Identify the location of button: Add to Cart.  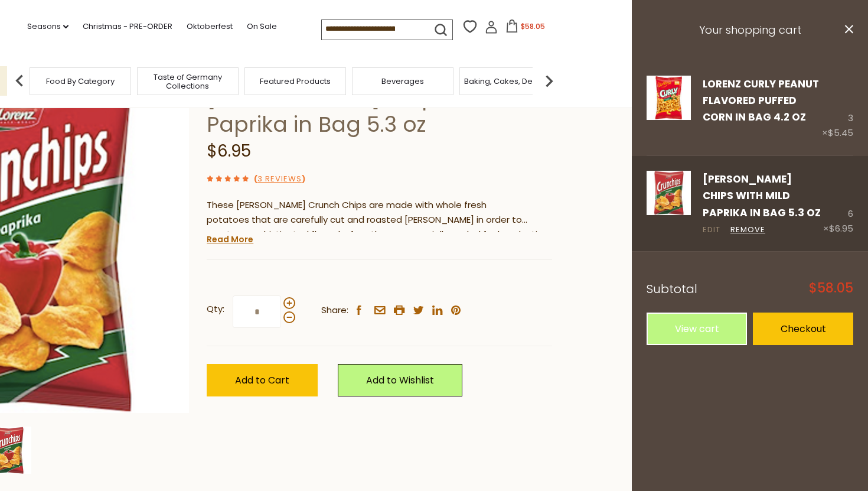
(262, 380).